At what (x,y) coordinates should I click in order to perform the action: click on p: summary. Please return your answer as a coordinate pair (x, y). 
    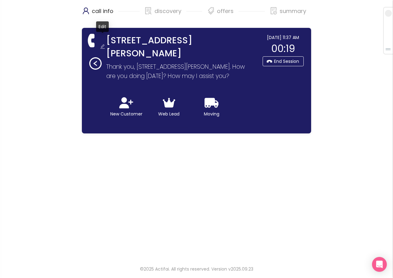
    Looking at the image, I should click on (293, 11).